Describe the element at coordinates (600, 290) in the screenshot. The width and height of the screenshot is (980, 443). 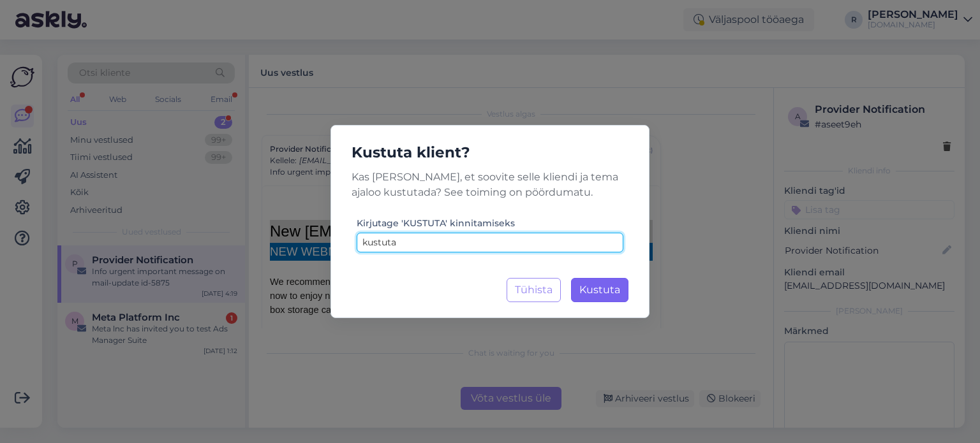
I see `button: Kustuta` at that location.